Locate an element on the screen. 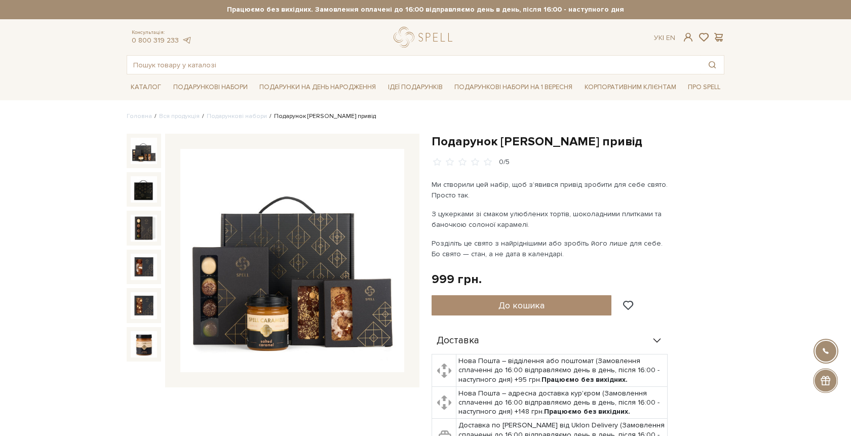  a: Про Spell is located at coordinates (704, 87).